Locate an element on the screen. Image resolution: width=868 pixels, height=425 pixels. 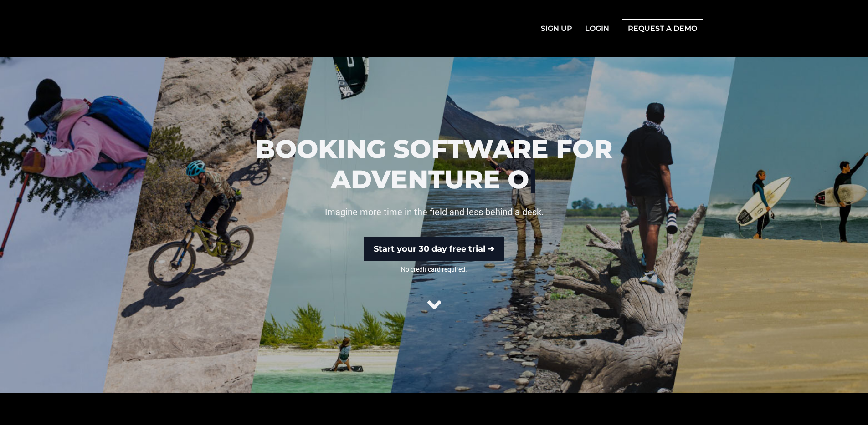
p: Imagine more time in the field and less behind a desk. is located at coordinates (434, 212).